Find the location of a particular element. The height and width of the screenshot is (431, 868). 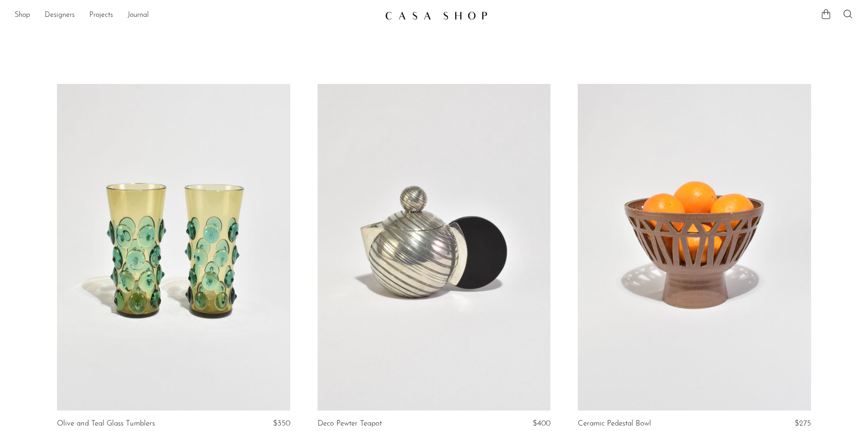

span: $350 is located at coordinates (282, 423).